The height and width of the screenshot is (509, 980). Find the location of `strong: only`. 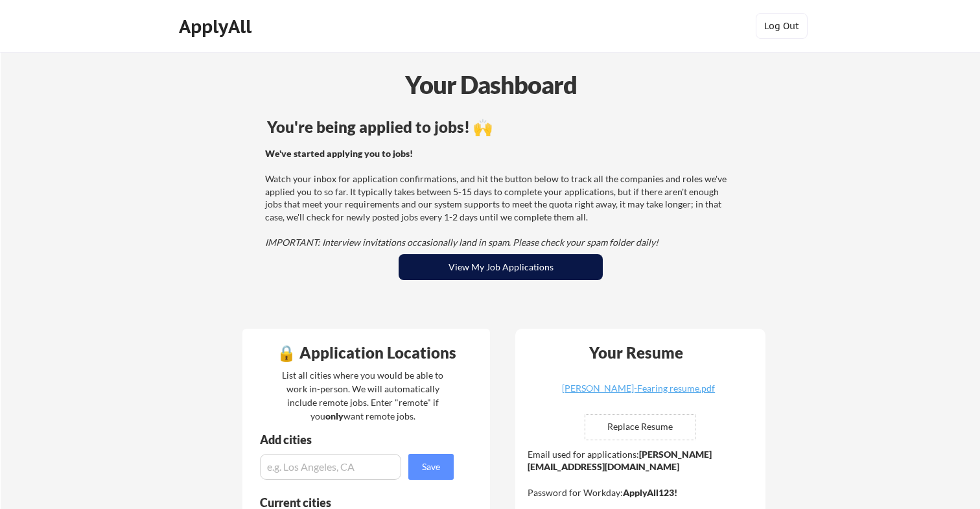

strong: only is located at coordinates (335, 416).